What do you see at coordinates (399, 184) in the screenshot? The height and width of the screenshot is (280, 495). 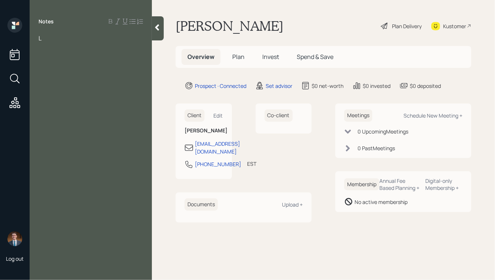 I see `div: Annual Fee Based Planning +` at bounding box center [399, 184].